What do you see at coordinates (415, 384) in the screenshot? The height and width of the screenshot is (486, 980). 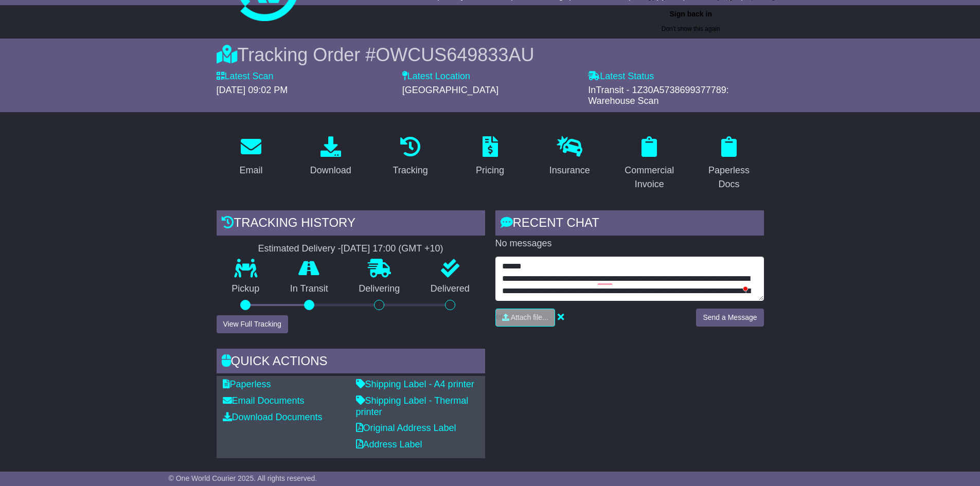 I see `a: Shipping Label - A4 printer` at bounding box center [415, 384].